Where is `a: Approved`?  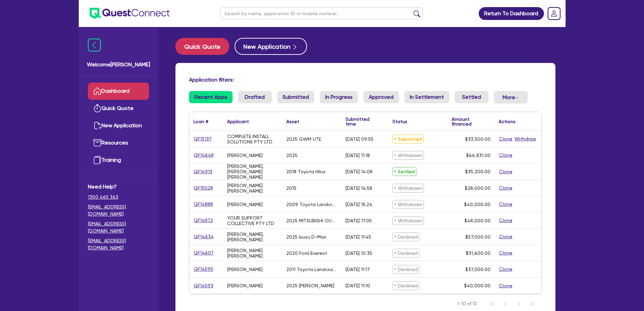
a: Approved is located at coordinates (381, 97).